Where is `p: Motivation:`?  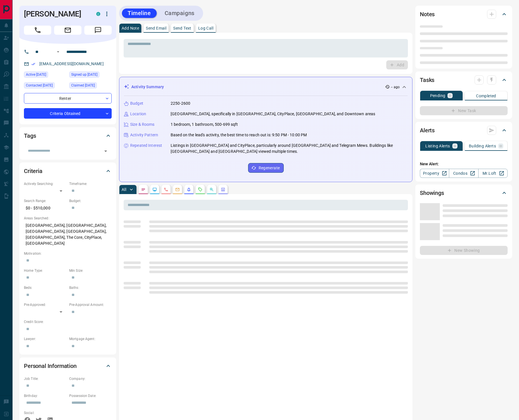 p: Motivation: is located at coordinates (68, 254).